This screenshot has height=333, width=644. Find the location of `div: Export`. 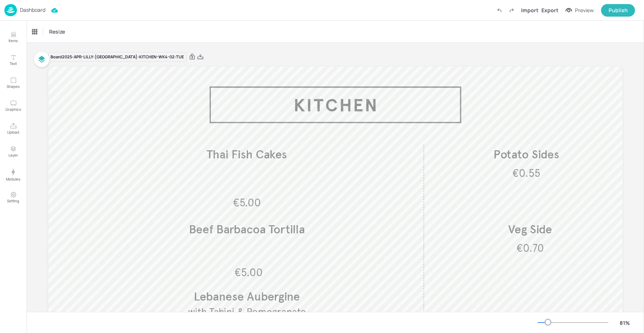

div: Export is located at coordinates (550, 10).